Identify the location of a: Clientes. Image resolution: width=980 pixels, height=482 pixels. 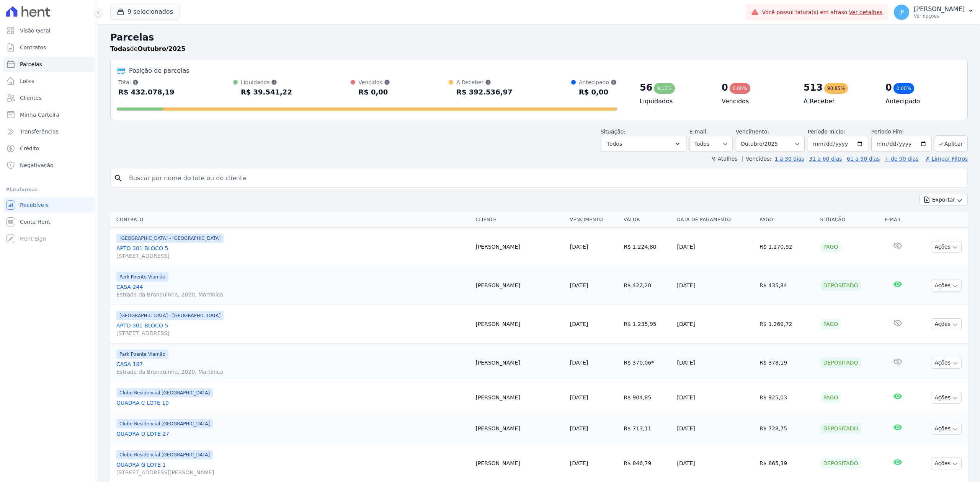
(49, 98).